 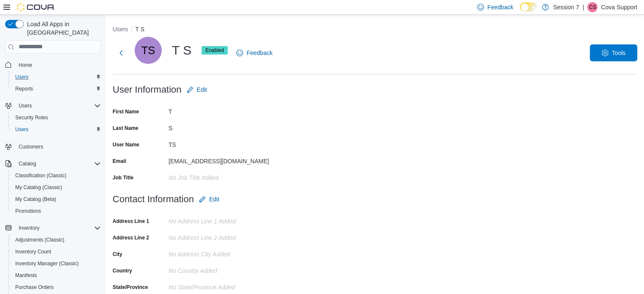 What do you see at coordinates (148, 50) in the screenshot?
I see `div: T S` at bounding box center [148, 50].